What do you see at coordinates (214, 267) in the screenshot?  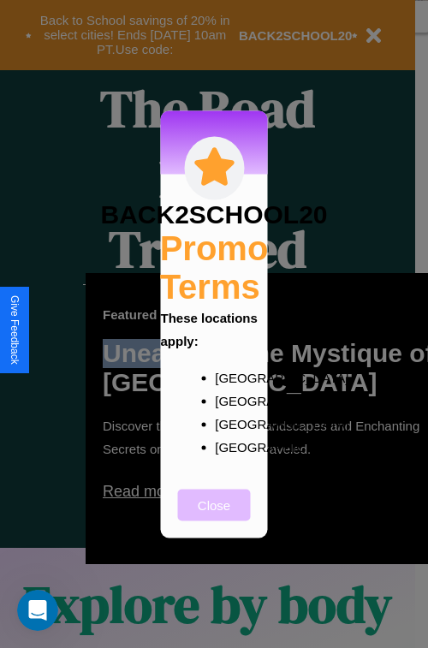 I see `h2: Promo Terms` at bounding box center [214, 267].